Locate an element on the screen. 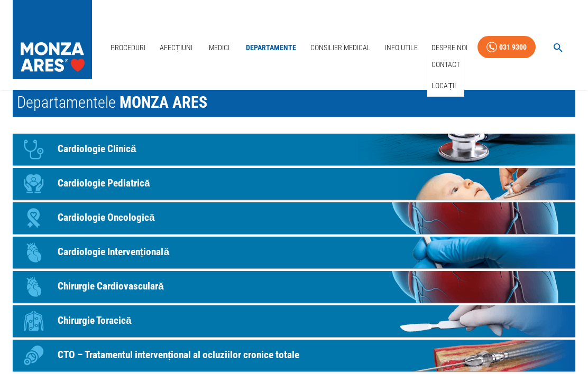 This screenshot has height=374, width=588. p: Cardiologie Pediatrică is located at coordinates (104, 184).